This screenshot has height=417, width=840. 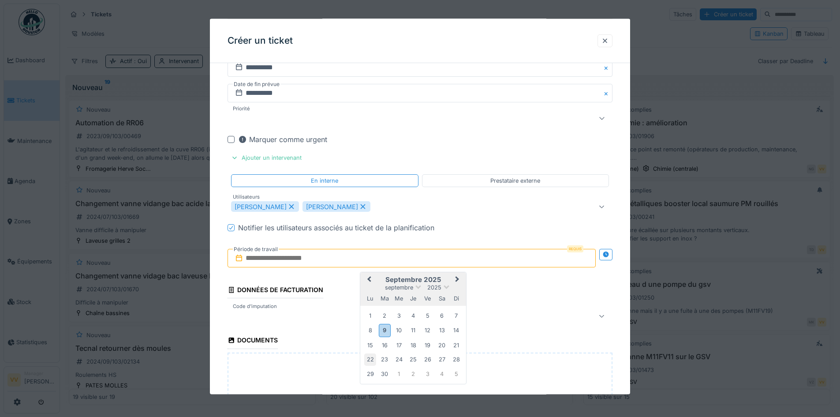 What do you see at coordinates (442, 373) in the screenshot?
I see `div: Choose samedi 4 octobre 2025` at bounding box center [442, 373].